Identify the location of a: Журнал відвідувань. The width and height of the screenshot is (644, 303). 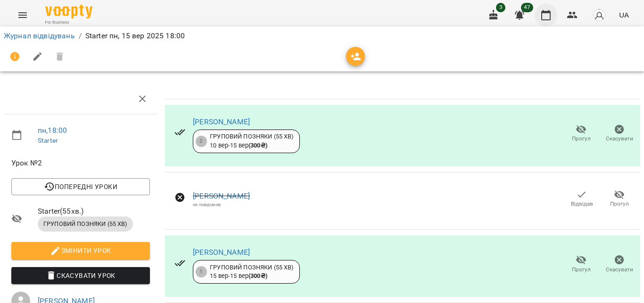
(39, 36).